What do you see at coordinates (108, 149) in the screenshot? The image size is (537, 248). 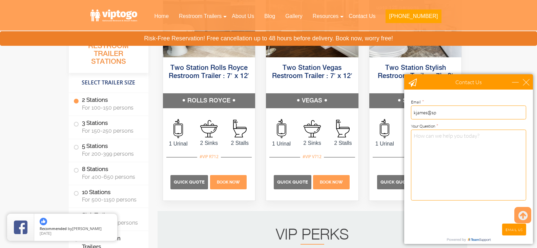 I see `label: 5 Stations` at bounding box center [108, 149].